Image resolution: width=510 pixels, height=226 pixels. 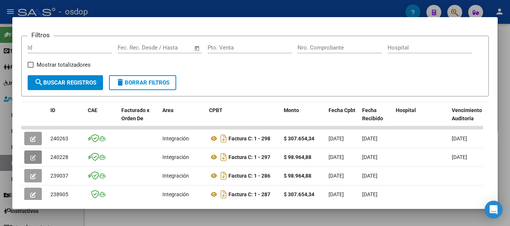 I want to click on datatable-header-cell: Facturado x Orden De, so click(x=139, y=119).